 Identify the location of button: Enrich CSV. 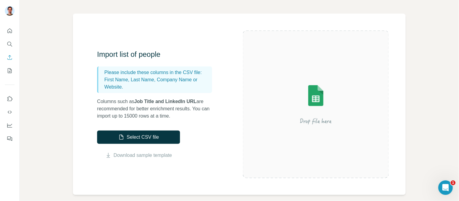
(10, 57).